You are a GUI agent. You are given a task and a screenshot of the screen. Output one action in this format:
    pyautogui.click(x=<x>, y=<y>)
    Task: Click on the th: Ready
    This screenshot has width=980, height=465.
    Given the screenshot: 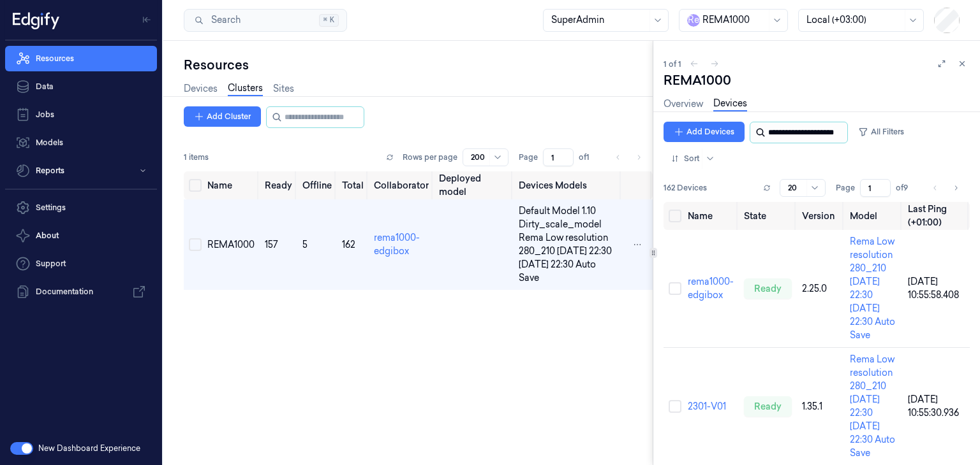 What is the action you would take?
    pyautogui.click(x=278, y=186)
    